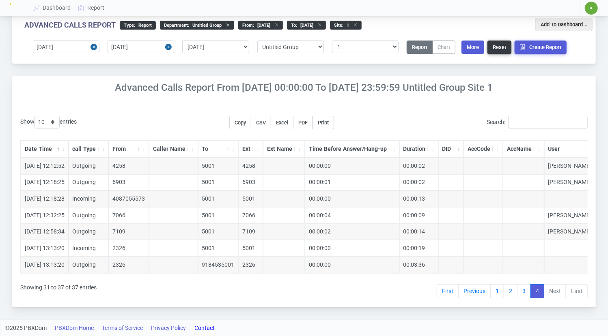 The image size is (608, 336). I want to click on th: DID: activate to sort column ascending, so click(451, 149).